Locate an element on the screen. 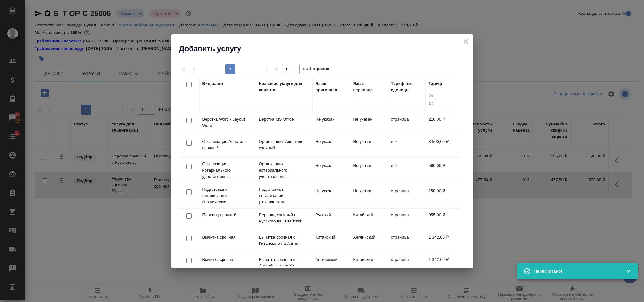 The width and height of the screenshot is (644, 302). button: Закрыть is located at coordinates (628, 272).